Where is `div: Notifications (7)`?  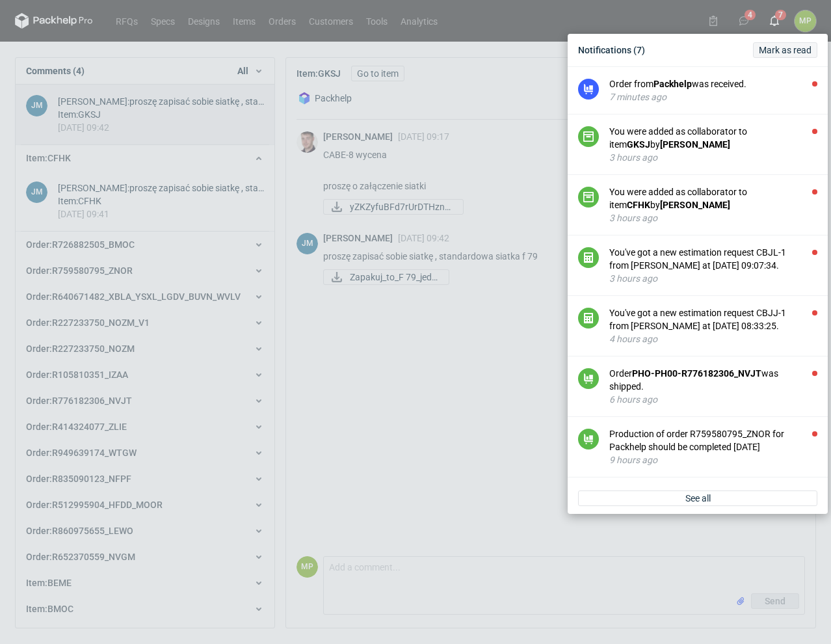 div: Notifications (7) is located at coordinates (698, 50).